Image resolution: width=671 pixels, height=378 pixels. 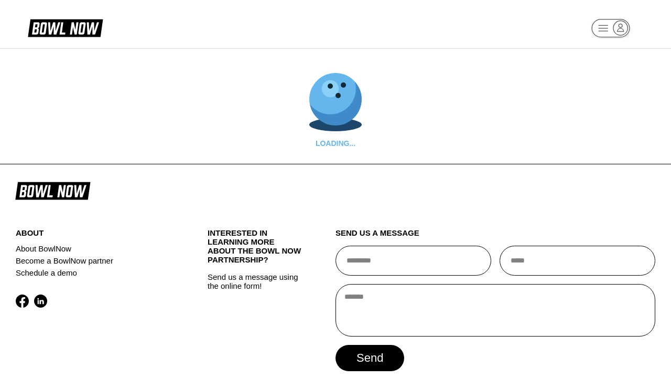 I want to click on div: INTERESTED IN LEARNING MORE ABOUT THE BOWL NOW PARTNERSHIP?, so click(x=255, y=250).